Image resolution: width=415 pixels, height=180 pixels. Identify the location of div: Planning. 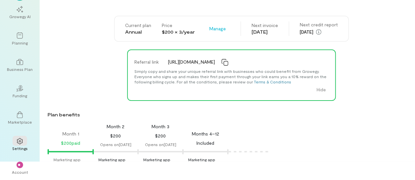
(20, 43).